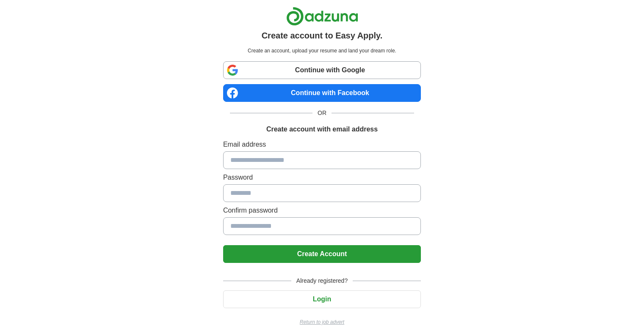 This screenshot has height=328, width=644. Describe the element at coordinates (322, 16) in the screenshot. I see `img: Adzuna logo` at that location.